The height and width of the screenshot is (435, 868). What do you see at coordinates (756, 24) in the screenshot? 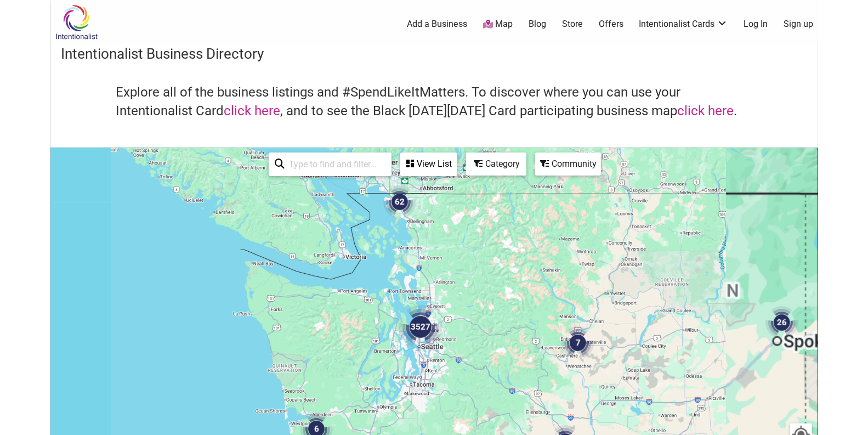
I see `a: Log In` at bounding box center [756, 24].